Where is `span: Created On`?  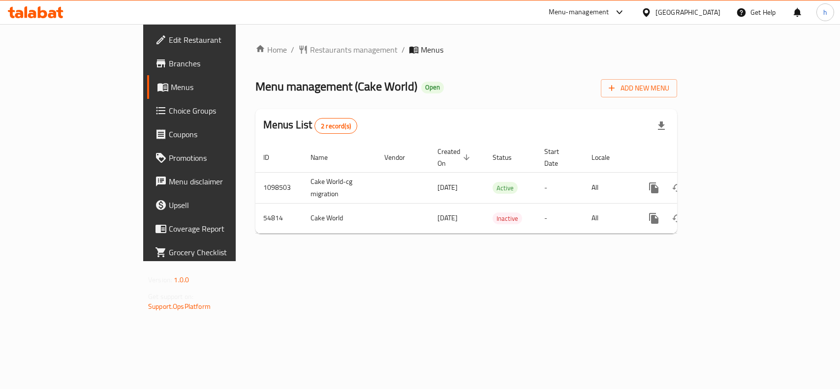
span: Created On is located at coordinates (455, 158).